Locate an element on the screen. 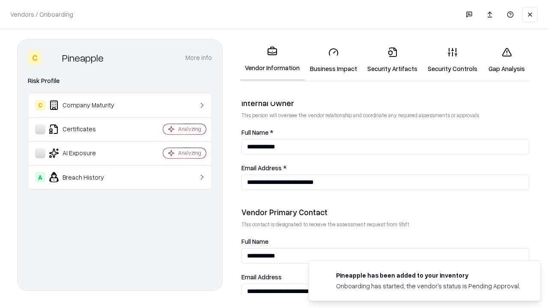 Image resolution: width=548 pixels, height=308 pixels. div: Company Maturity is located at coordinates (86, 105).